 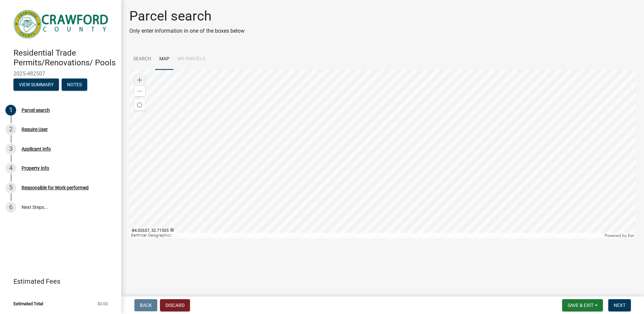 What do you see at coordinates (11, 207) in the screenshot?
I see `div: 6` at bounding box center [11, 207].